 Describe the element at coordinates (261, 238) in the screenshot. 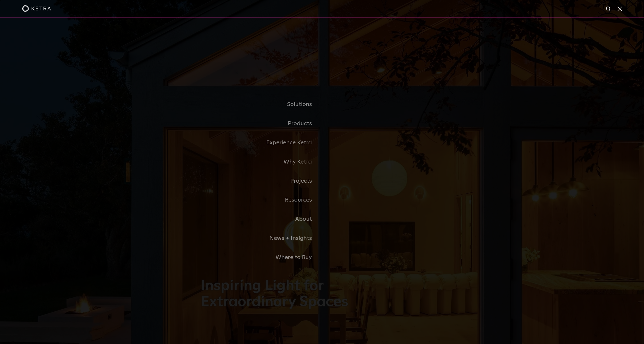

I see `a: News + Insights` at that location.